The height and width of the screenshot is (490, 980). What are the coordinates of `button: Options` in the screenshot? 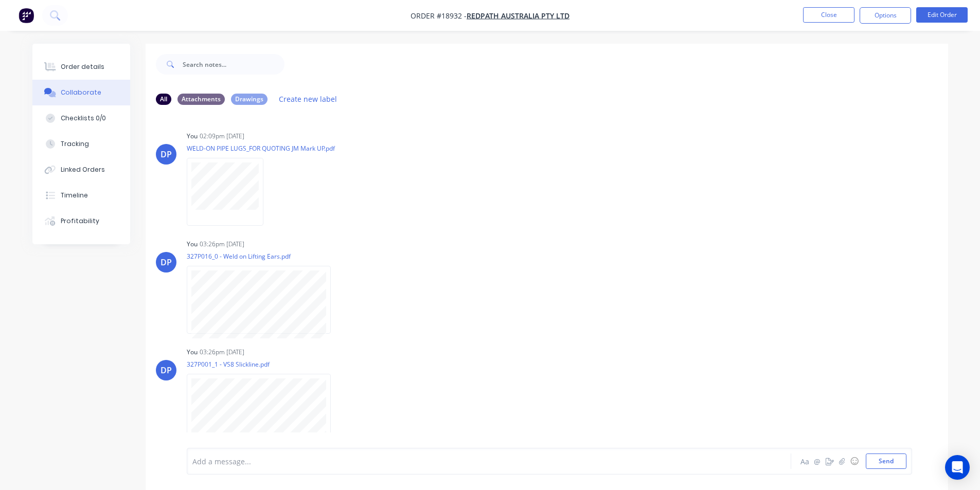 It's located at (885, 16).